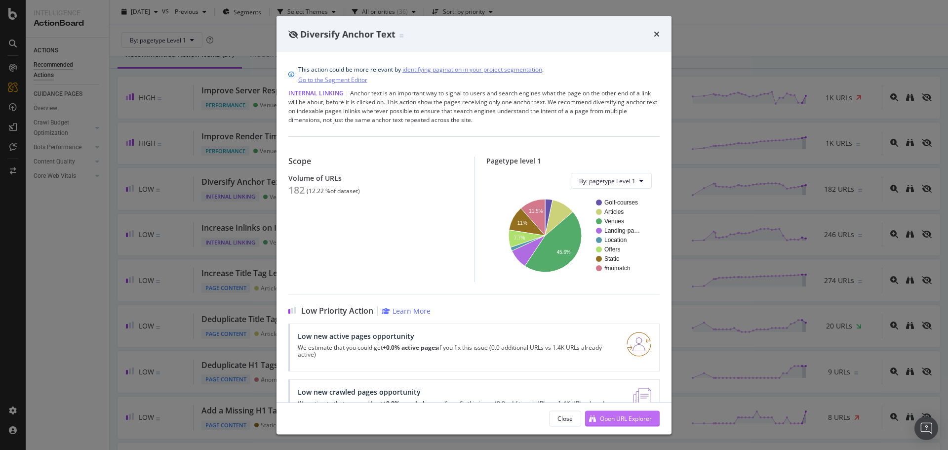 The height and width of the screenshot is (450, 948). What do you see at coordinates (410, 347) in the screenshot?
I see `strong: +0.0% active pages` at bounding box center [410, 347].